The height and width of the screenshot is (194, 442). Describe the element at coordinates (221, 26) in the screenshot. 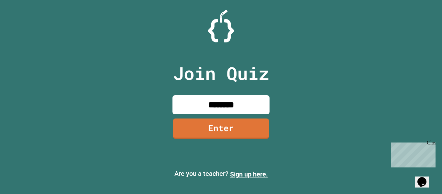

I see `img: Logo.svg` at that location.